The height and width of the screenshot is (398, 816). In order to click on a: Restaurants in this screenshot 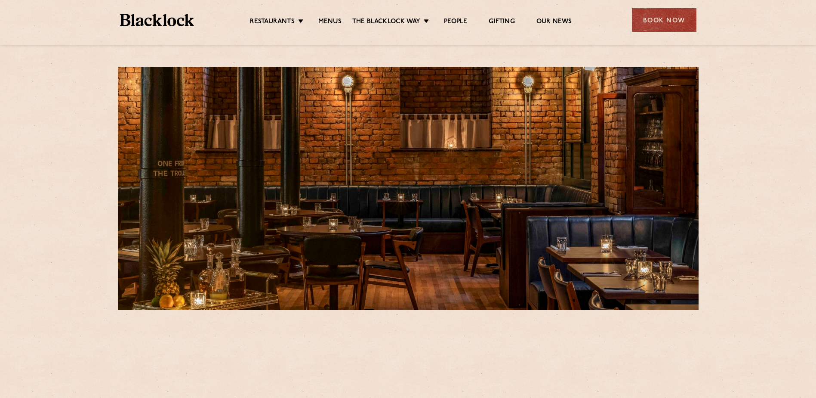, I will do `click(272, 22)`.